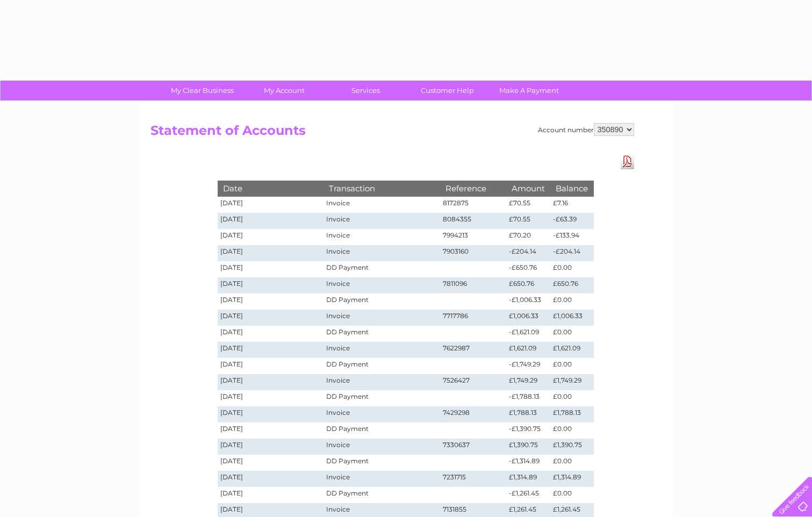  What do you see at coordinates (572, 221) in the screenshot?
I see `td: -£63.39` at bounding box center [572, 221].